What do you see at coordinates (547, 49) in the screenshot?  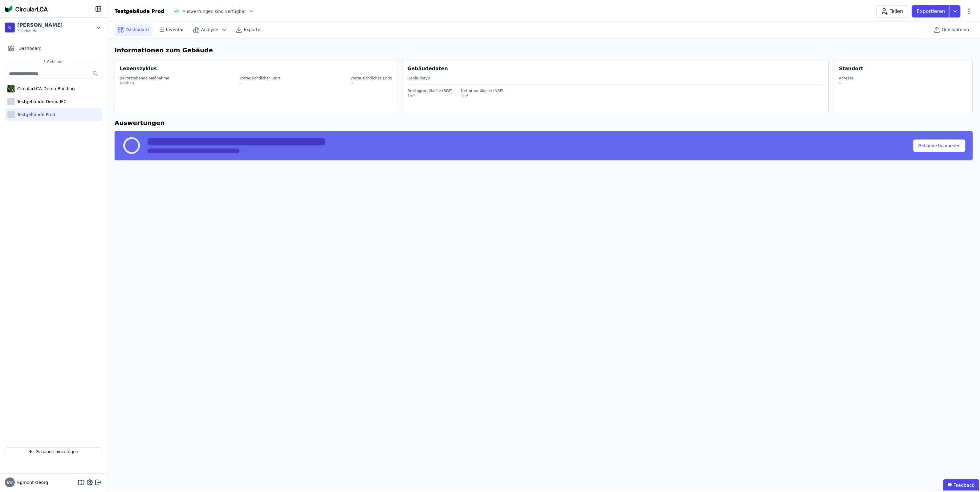 I see `h6: Informationen zum Gebäude` at bounding box center [547, 49].